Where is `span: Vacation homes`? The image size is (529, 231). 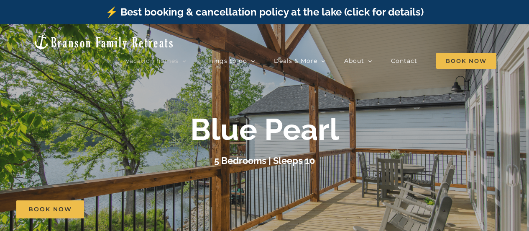
span: Vacation homes is located at coordinates (152, 61).